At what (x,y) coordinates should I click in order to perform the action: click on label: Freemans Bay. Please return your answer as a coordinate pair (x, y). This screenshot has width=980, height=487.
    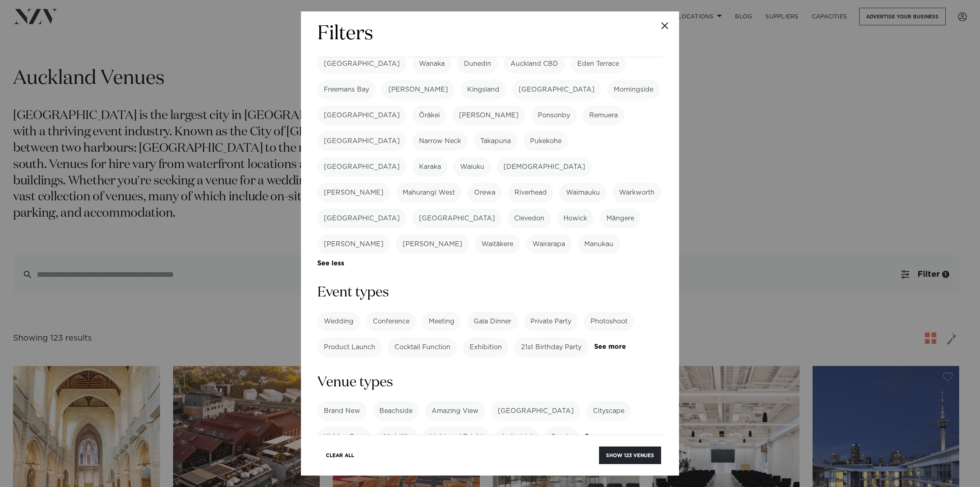
    Looking at the image, I should click on (346, 90).